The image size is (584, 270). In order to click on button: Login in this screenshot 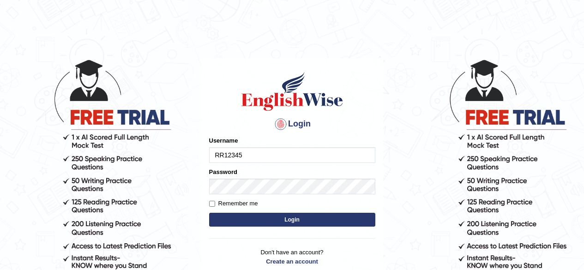, I will do `click(292, 220)`.